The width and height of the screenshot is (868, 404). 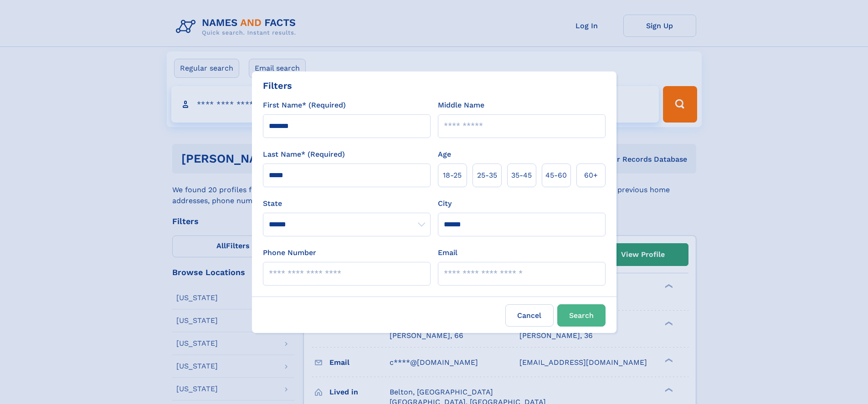 What do you see at coordinates (305, 105) in the screenshot?
I see `label: First Name* (Required)` at bounding box center [305, 105].